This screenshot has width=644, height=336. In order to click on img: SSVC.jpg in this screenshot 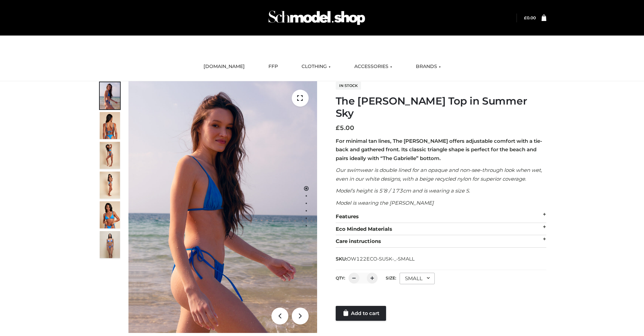, I will do `click(110, 244)`.